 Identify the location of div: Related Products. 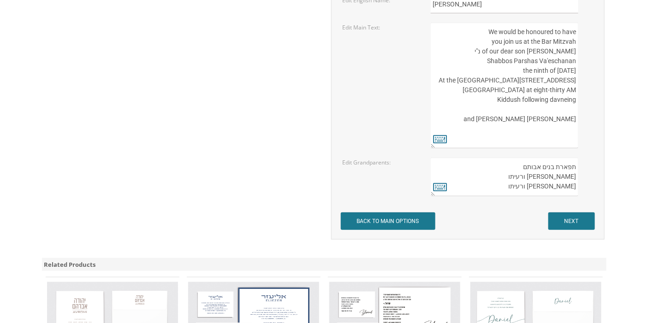
(324, 265).